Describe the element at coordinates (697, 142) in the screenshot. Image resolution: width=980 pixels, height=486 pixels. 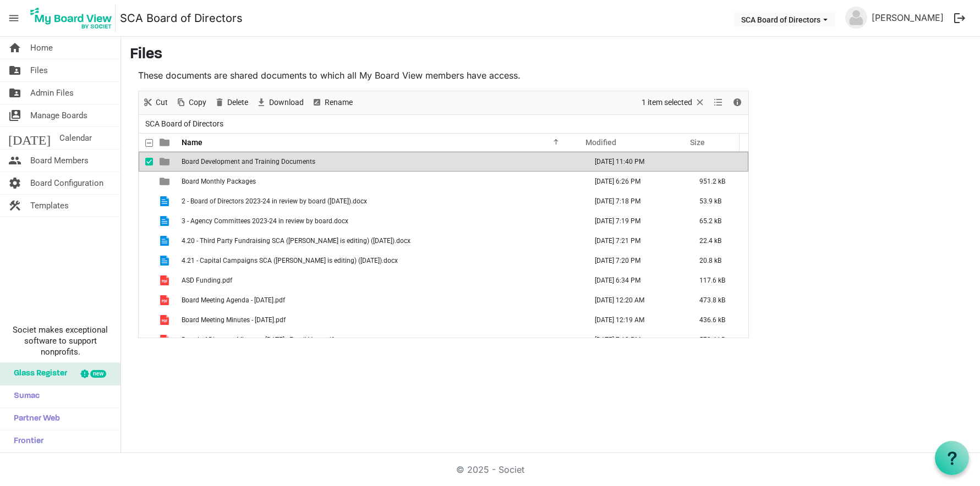
I see `span: Size` at that location.